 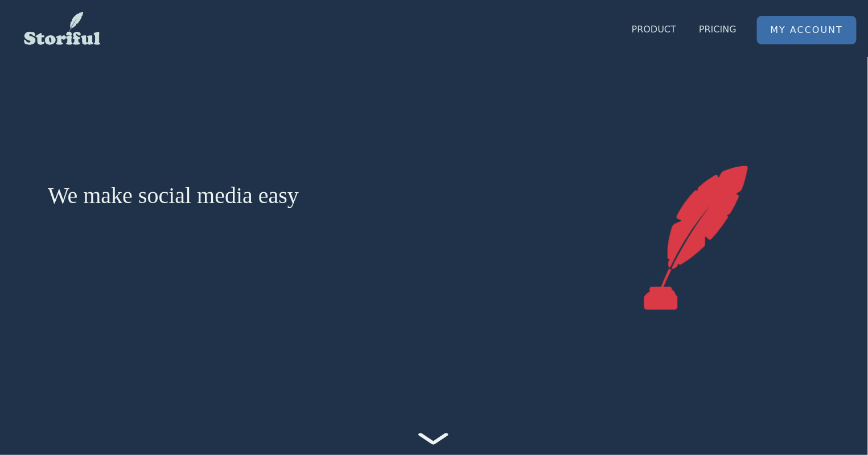 What do you see at coordinates (806, 31) in the screenshot?
I see `a: My Account` at bounding box center [806, 31].